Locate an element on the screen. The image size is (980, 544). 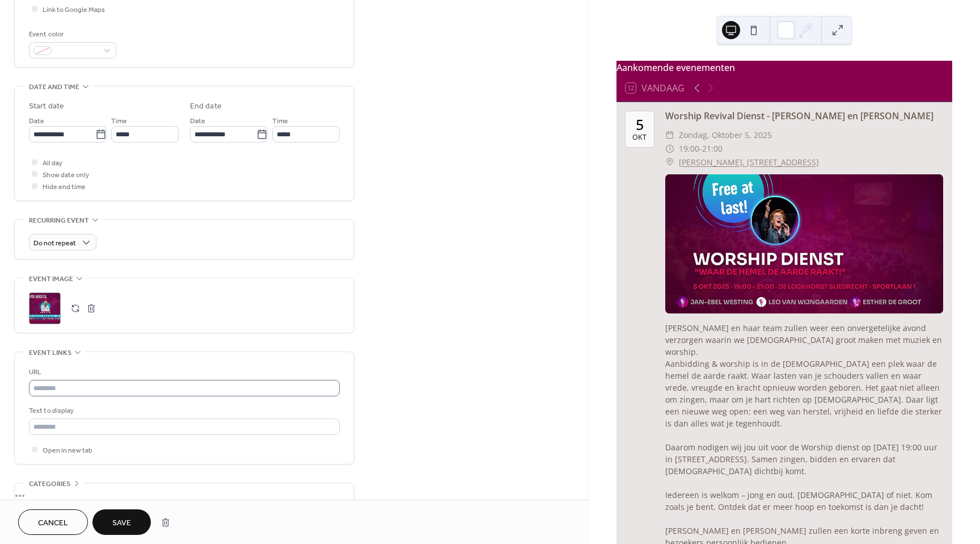
div: URL is located at coordinates (183, 372).